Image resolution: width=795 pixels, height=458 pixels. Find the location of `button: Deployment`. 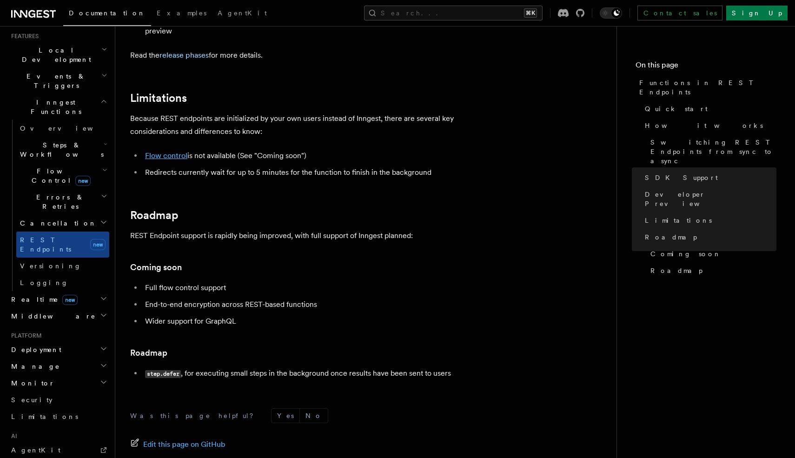

button: Deployment is located at coordinates (58, 350).